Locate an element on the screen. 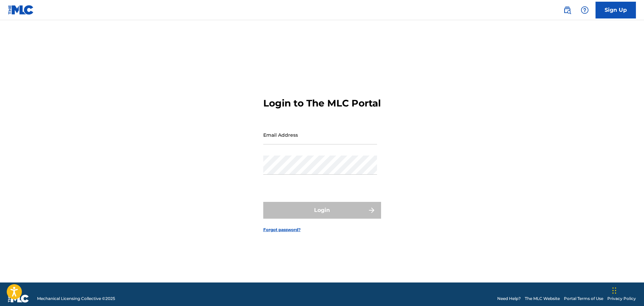 This screenshot has width=644, height=306. img: MLC Logo is located at coordinates (21, 10).